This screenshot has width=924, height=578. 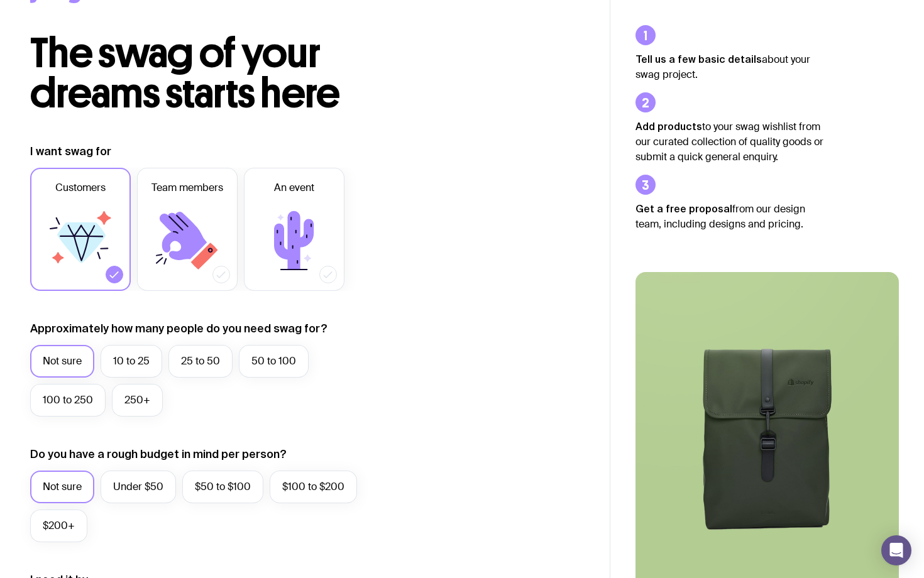 What do you see at coordinates (313, 487) in the screenshot?
I see `label: $100 to $200` at bounding box center [313, 487].